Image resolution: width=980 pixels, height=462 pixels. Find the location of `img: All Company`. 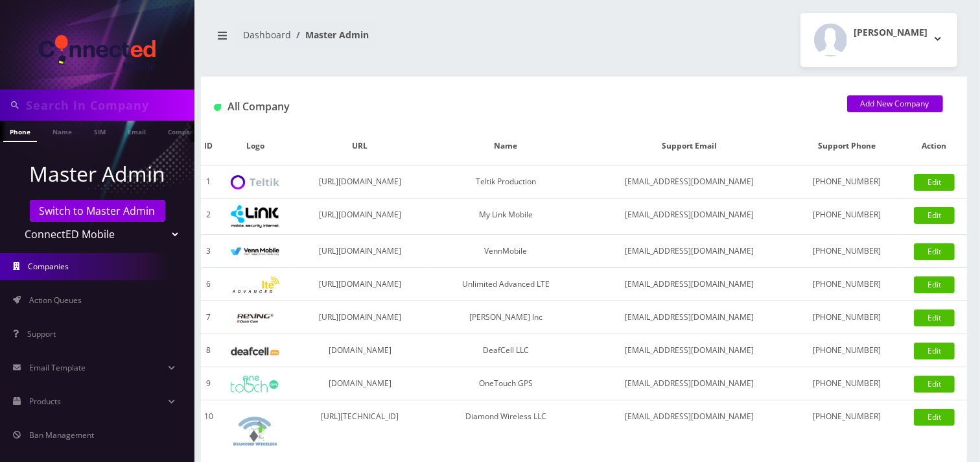

img: All Company is located at coordinates (217, 107).